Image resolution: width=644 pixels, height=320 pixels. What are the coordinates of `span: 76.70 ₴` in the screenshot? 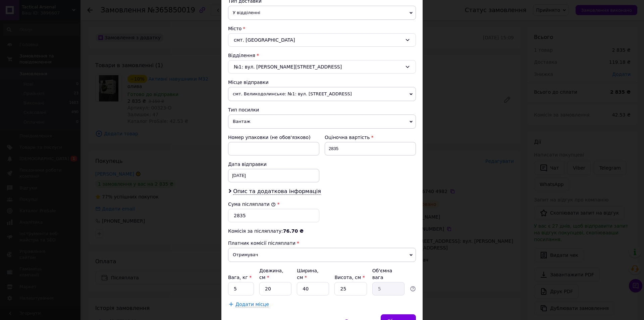 It's located at (293, 231).